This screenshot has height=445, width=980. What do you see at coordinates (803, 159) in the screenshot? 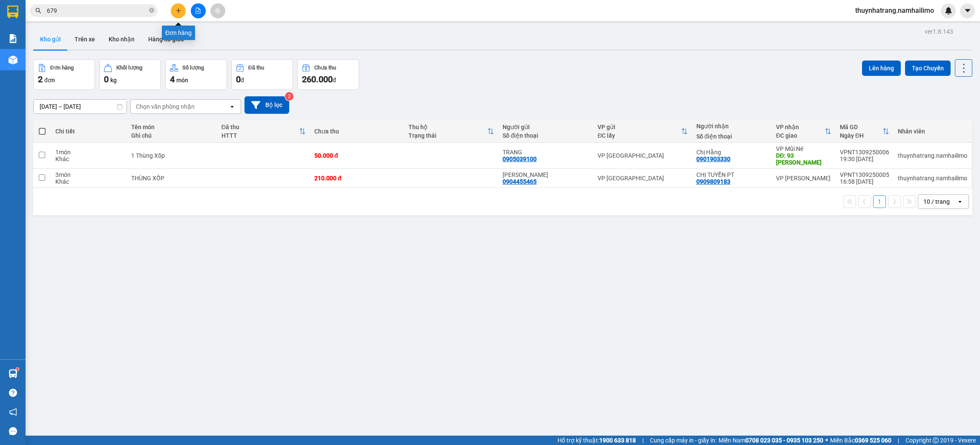
I see `div: DĐ: 93 NGUYỄN ĐÌNH CHIỂU` at bounding box center [803, 159].